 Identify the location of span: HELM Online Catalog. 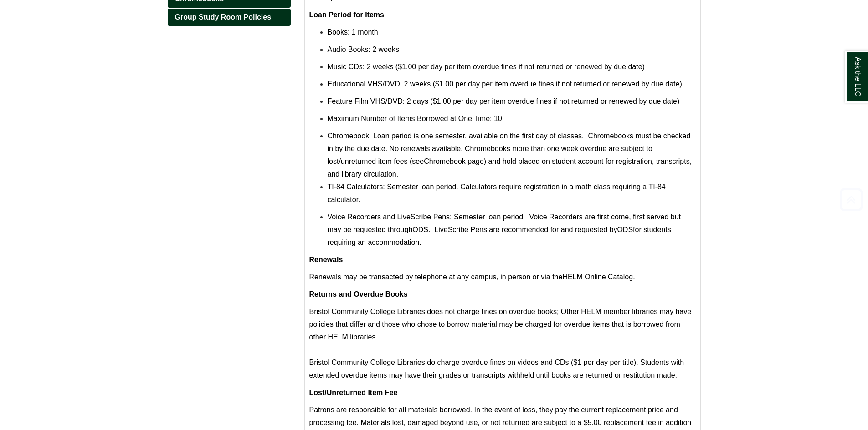
(597, 277).